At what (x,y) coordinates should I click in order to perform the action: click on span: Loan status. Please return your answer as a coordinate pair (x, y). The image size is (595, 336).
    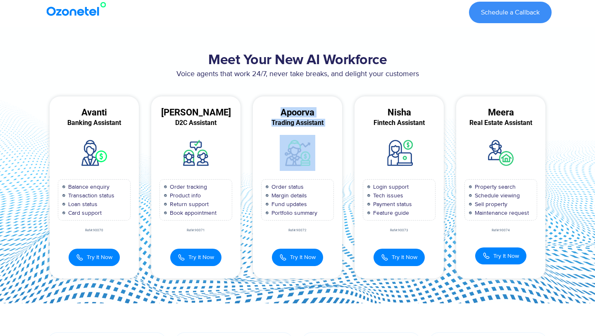
    Looking at the image, I should click on (82, 204).